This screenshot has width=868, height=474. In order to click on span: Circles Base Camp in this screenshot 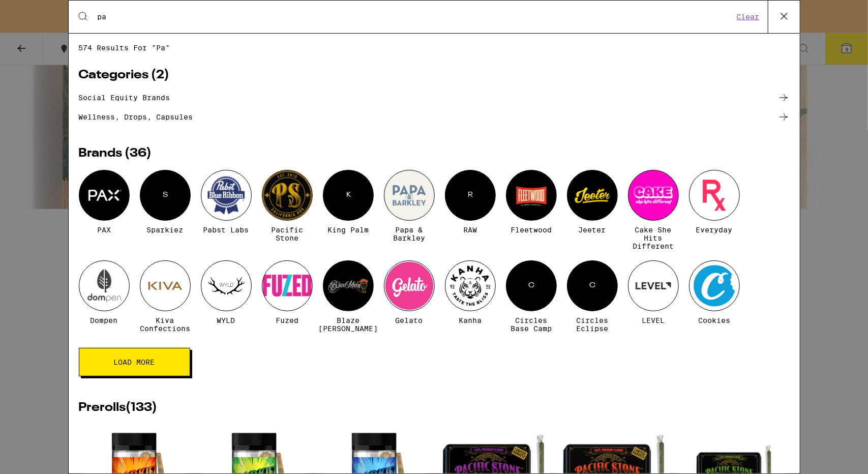, I will do `click(531, 324)`.